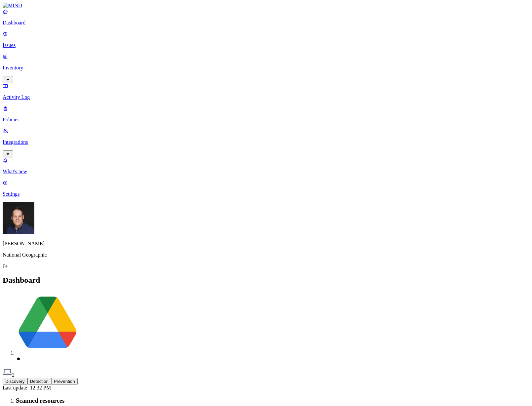 Image resolution: width=532 pixels, height=406 pixels. Describe the element at coordinates (266, 40) in the screenshot. I see `a: Issues` at that location.